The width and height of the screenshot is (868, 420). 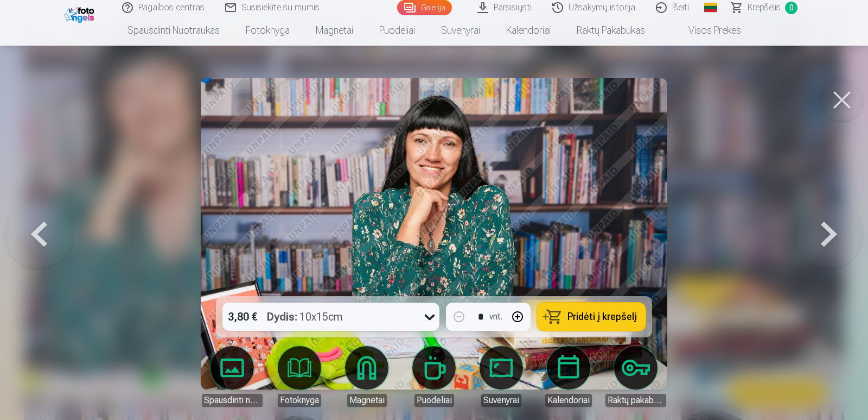 What do you see at coordinates (502, 401) in the screenshot?
I see `div: Suvenyrai` at bounding box center [502, 401].